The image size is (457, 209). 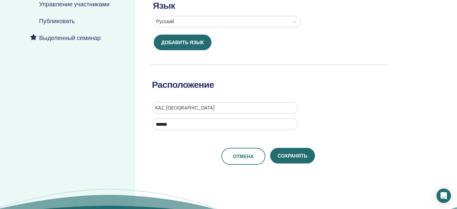 I want to click on font: Выделенный семинар, so click(x=70, y=38).